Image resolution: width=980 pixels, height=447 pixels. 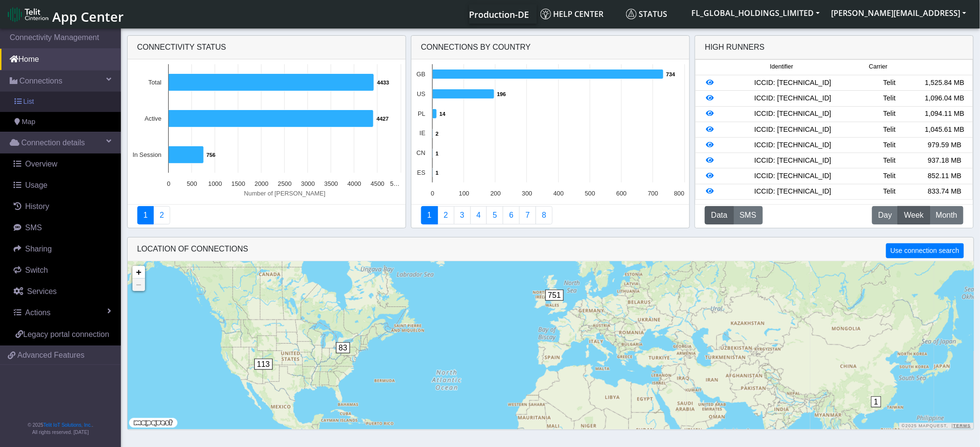 What do you see at coordinates (756, 13) in the screenshot?
I see `button: FL_GLOBAL_HOLDINGS_LIMITED` at bounding box center [756, 13].